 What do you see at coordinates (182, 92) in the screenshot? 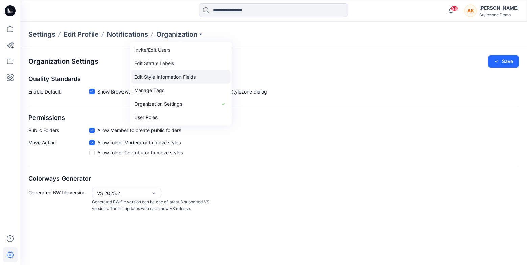
I see `span: Show Browzwear’s default quality standards in the Share to Stylezone dialog` at bounding box center [182, 92].